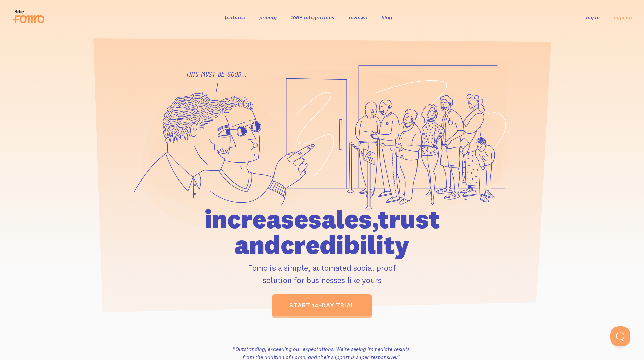  I want to click on a: pricing, so click(268, 17).